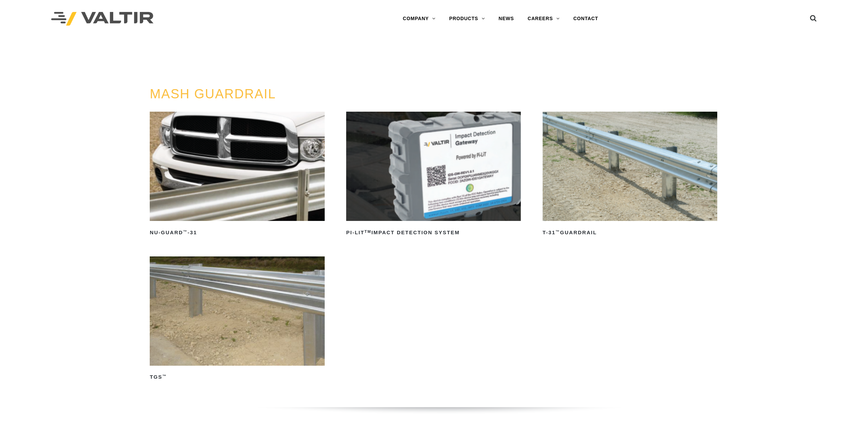  What do you see at coordinates (368, 232) in the screenshot?
I see `sup: TM` at bounding box center [368, 232].